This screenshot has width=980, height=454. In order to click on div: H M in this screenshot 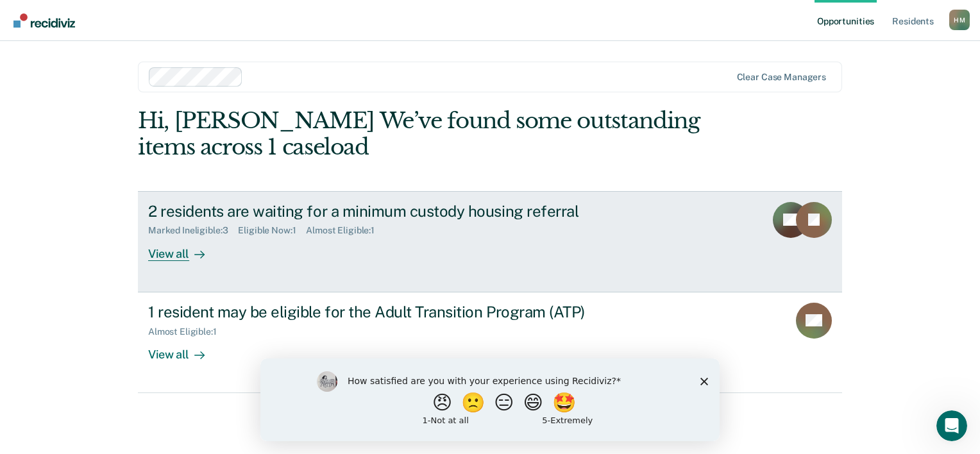, I will do `click(960, 19)`.